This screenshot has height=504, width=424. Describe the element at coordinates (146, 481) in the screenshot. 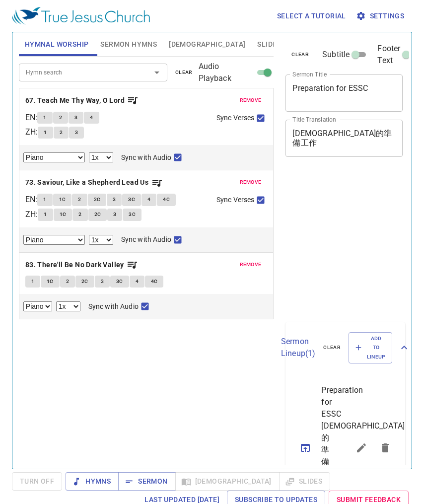

I see `span: Sermon` at that location.